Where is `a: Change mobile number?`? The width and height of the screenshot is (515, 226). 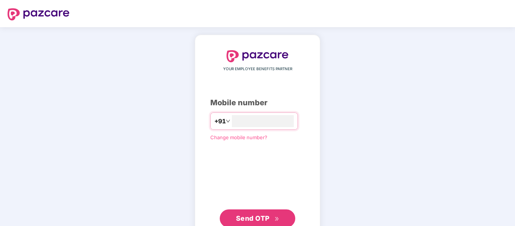 a: Change mobile number? is located at coordinates (239, 137).